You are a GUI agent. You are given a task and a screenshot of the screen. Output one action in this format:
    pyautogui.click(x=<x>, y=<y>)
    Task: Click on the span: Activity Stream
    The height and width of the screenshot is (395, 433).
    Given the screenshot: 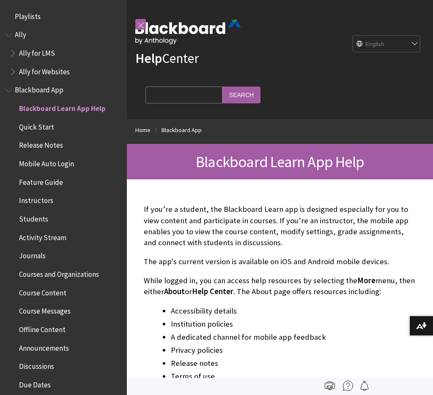 What is the action you would take?
    pyautogui.click(x=43, y=236)
    